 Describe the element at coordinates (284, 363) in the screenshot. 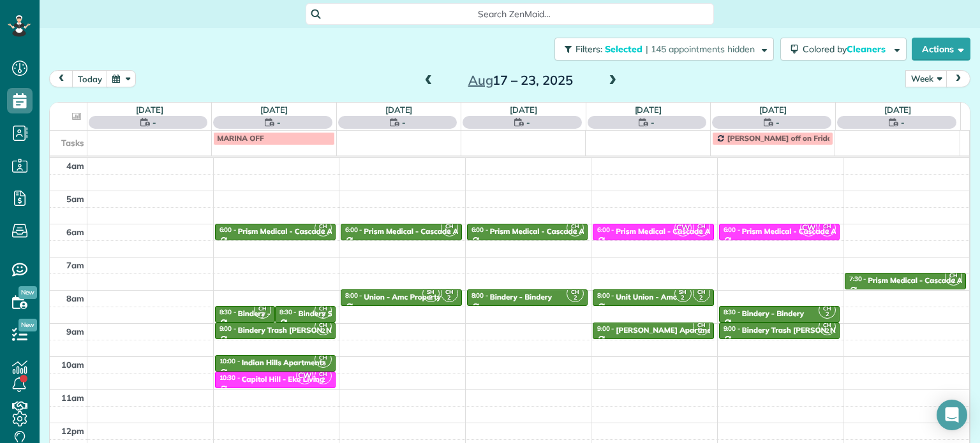

I see `div: Indian Hills Apartments` at that location.